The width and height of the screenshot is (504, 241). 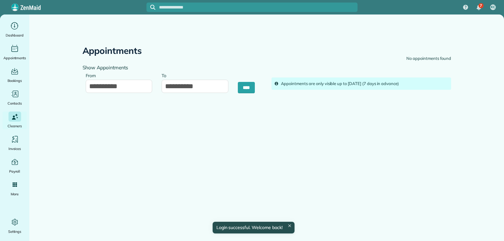 I want to click on label: To, so click(x=165, y=75).